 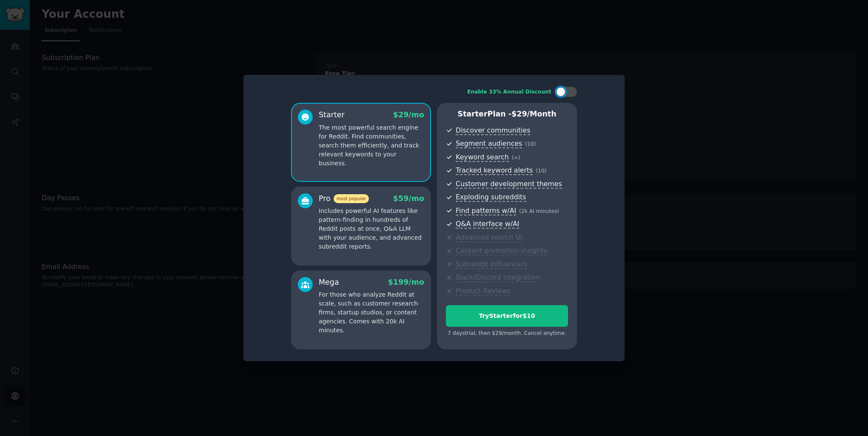 I want to click on span: Segment audiences, so click(x=489, y=144).